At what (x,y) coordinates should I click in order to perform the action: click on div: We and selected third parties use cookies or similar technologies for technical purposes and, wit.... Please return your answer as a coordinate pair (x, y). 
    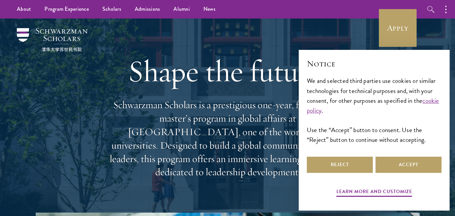
    Looking at the image, I should click on (374, 110).